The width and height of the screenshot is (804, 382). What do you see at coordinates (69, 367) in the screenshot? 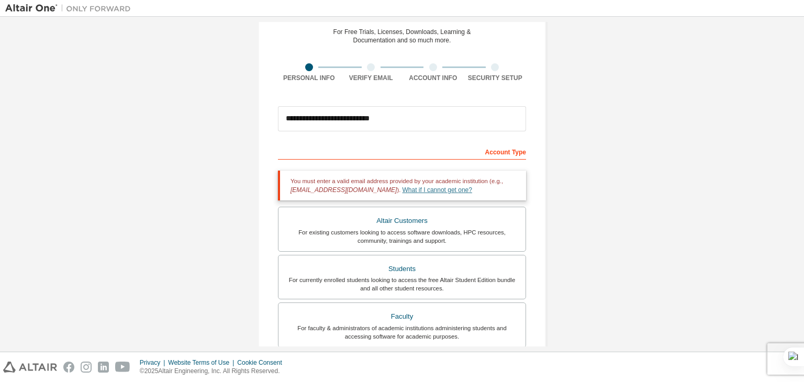
I see `img: facebook.svg` at bounding box center [69, 367].